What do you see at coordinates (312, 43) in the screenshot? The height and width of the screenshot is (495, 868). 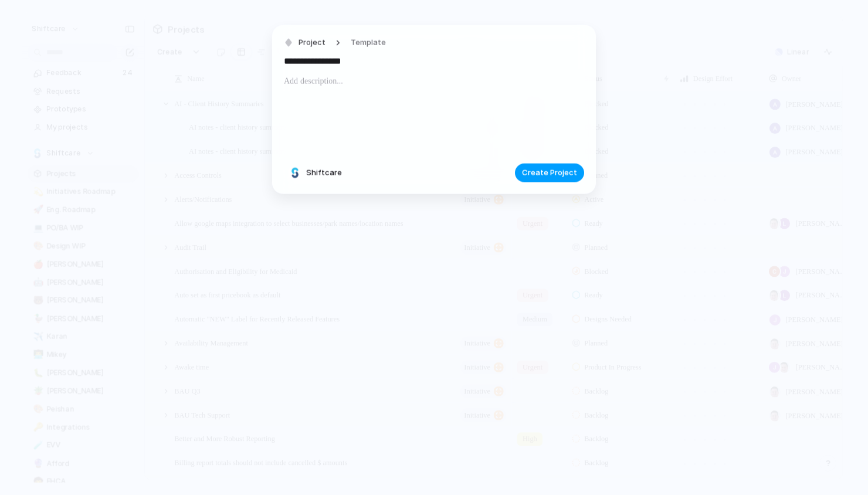 I see `span: Project` at bounding box center [312, 43].